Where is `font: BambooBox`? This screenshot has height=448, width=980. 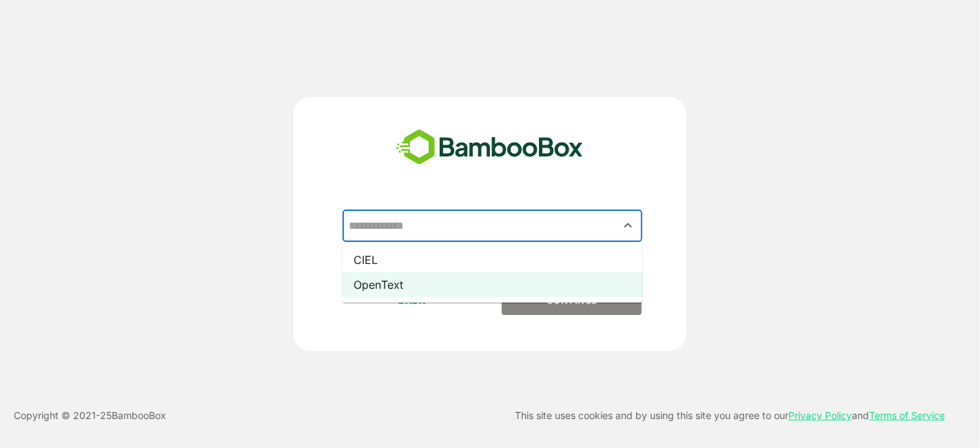
font: BambooBox is located at coordinates (138, 414).